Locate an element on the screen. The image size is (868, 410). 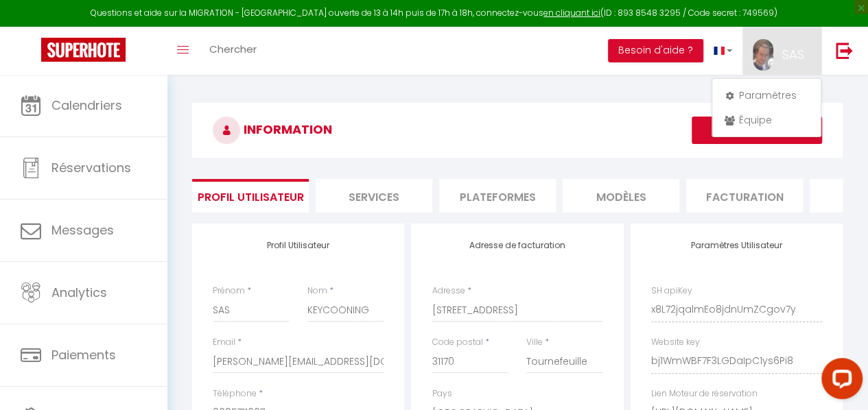
a: Chercher is located at coordinates (232, 51).